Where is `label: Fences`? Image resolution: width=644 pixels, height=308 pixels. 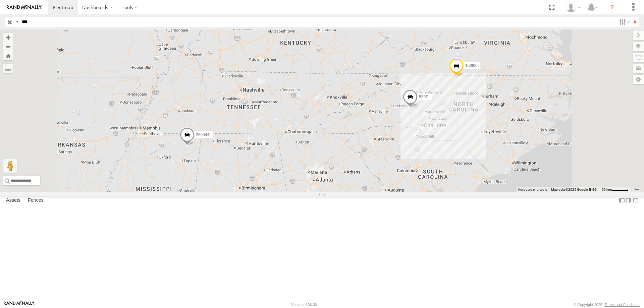 label: Fences is located at coordinates (36, 201).